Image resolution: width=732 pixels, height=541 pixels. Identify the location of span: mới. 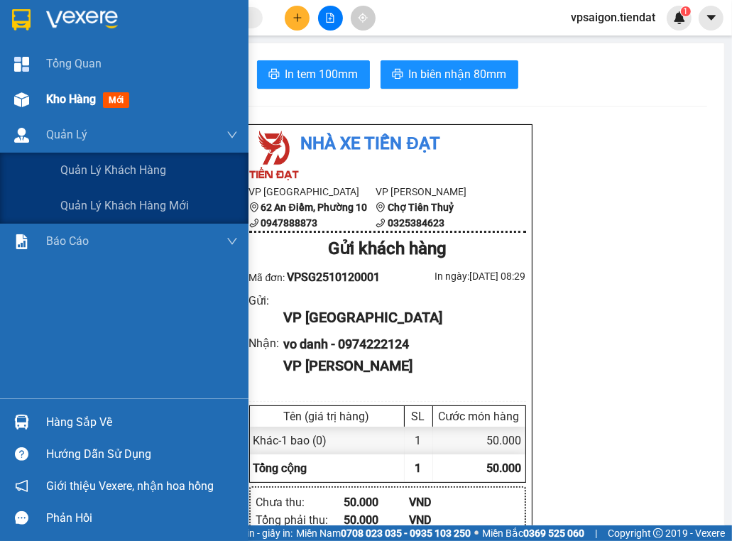
(116, 100).